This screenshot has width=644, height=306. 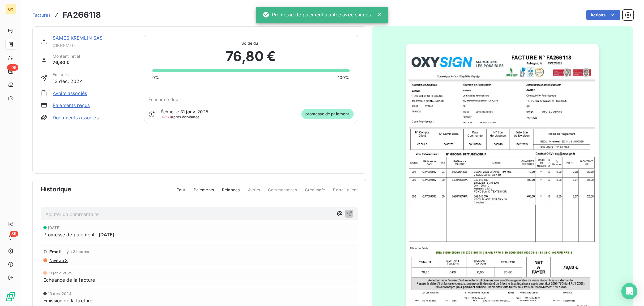 What do you see at coordinates (181, 193) in the screenshot?
I see `span: Tout` at bounding box center [181, 193].